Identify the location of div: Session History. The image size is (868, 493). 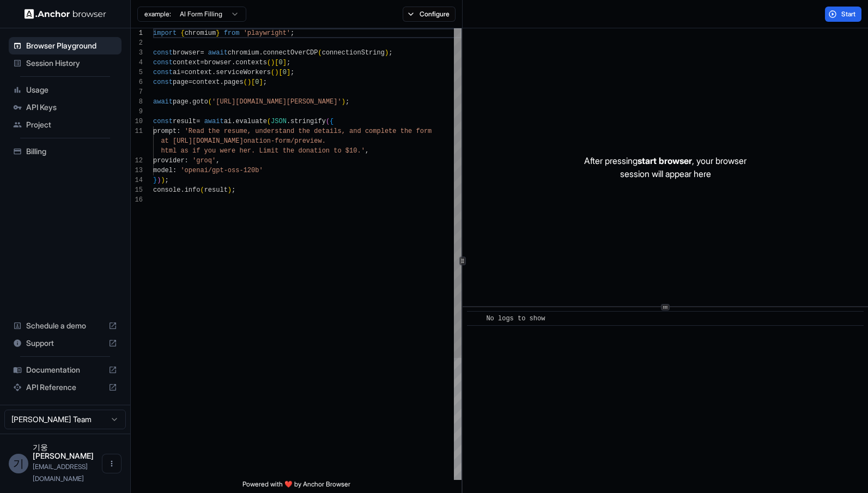
(65, 63).